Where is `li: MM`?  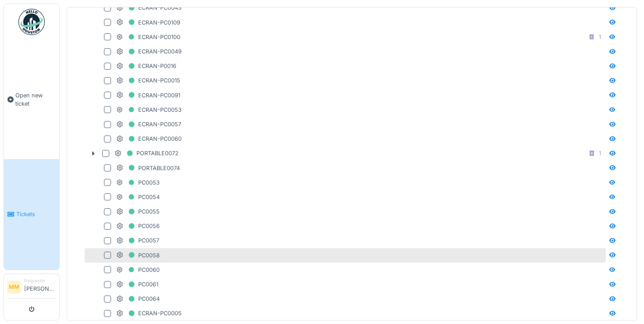
li: MM is located at coordinates (14, 288).